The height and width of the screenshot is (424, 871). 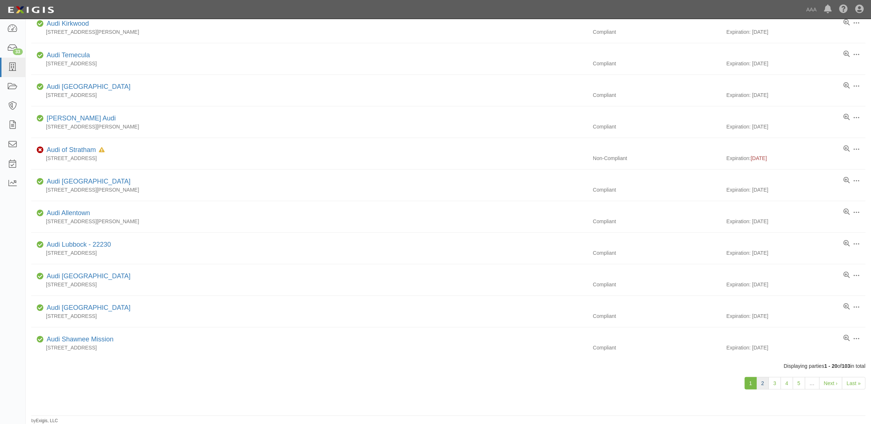 What do you see at coordinates (799, 384) in the screenshot?
I see `a: 5` at bounding box center [799, 384].